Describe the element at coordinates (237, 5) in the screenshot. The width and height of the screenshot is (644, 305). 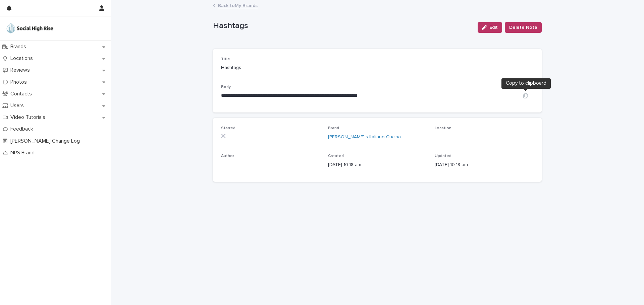
I see `a: Back toMy Brands` at that location.